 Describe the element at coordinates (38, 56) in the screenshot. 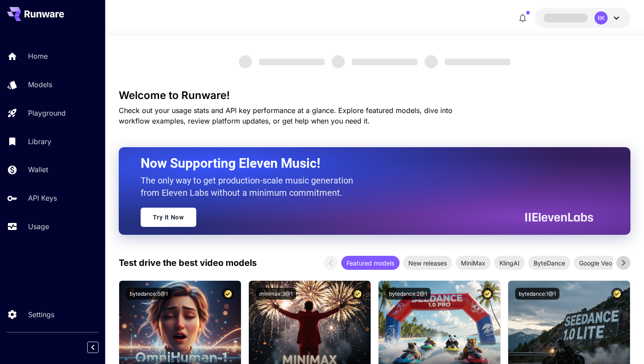

I see `p: Home` at that location.